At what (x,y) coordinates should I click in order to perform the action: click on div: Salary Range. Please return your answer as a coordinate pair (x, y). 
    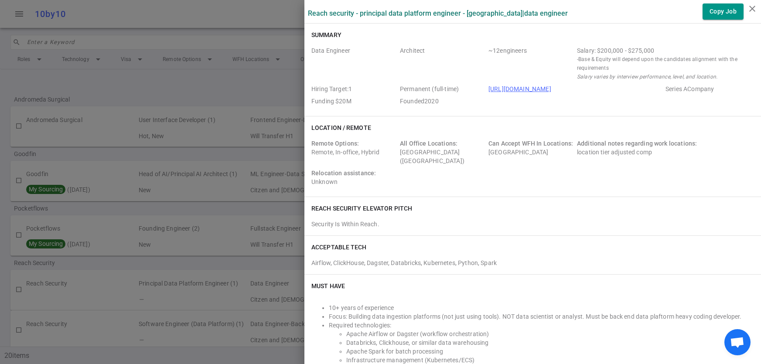
    Looking at the image, I should click on (664, 51).